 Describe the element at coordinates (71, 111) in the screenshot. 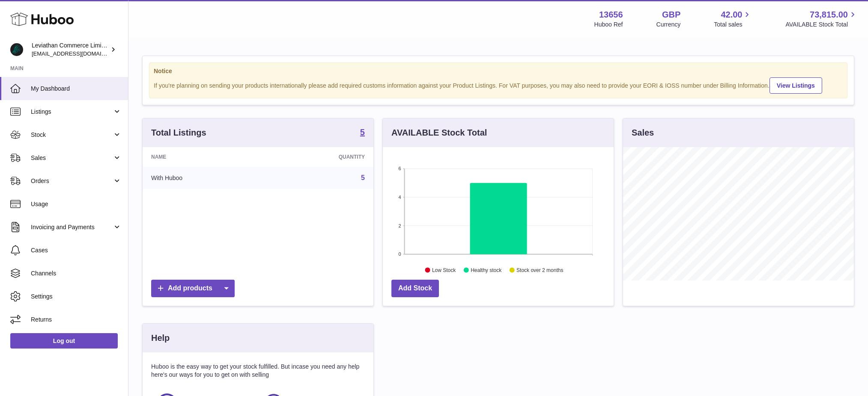

I see `span: Listings` at that location.